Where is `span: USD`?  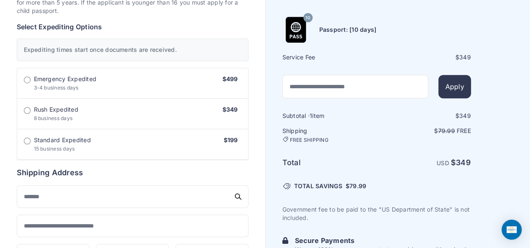
span: USD is located at coordinates (442, 163).